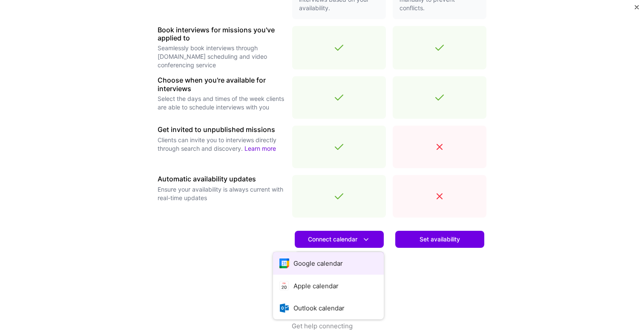  Describe the element at coordinates (440, 240) in the screenshot. I see `button: Set availability` at that location.